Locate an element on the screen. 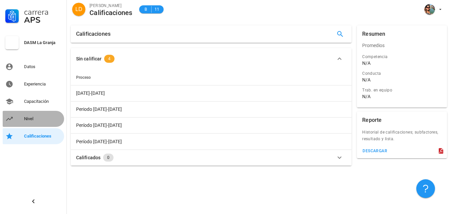 The width and height of the screenshot is (451, 214). div: Carrera is located at coordinates (43, 12).